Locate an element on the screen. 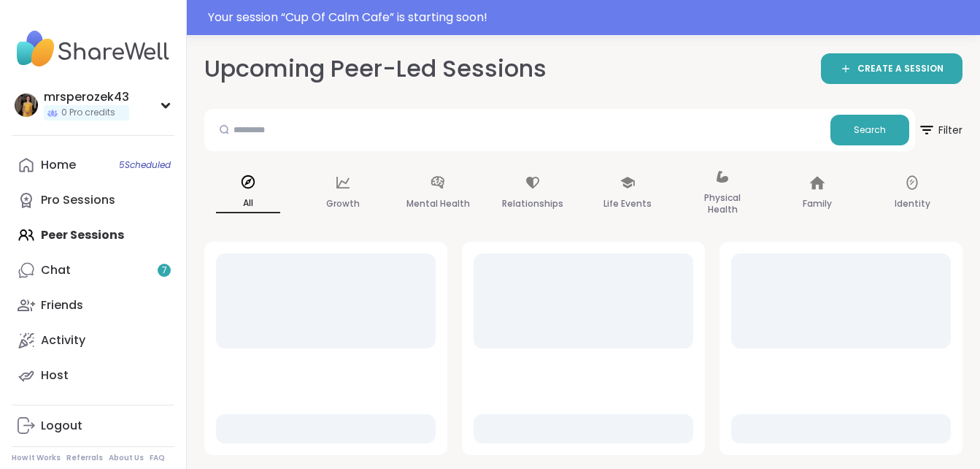 The width and height of the screenshot is (980, 469). div: Pro Sessions is located at coordinates (78, 200).